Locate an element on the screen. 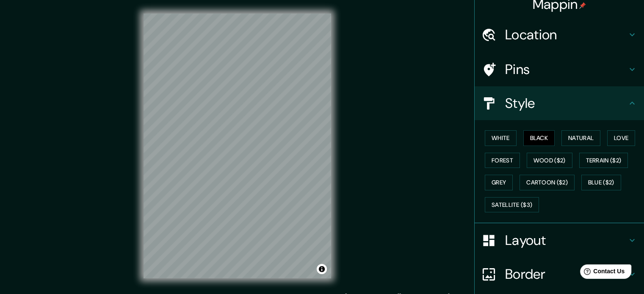 This screenshot has width=644, height=294. button: Love is located at coordinates (621, 138).